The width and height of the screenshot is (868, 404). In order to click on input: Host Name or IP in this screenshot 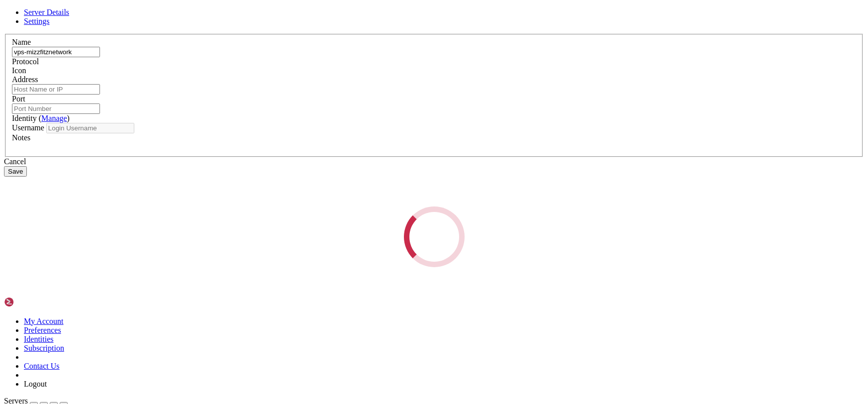, I will do `click(55, 89)`.